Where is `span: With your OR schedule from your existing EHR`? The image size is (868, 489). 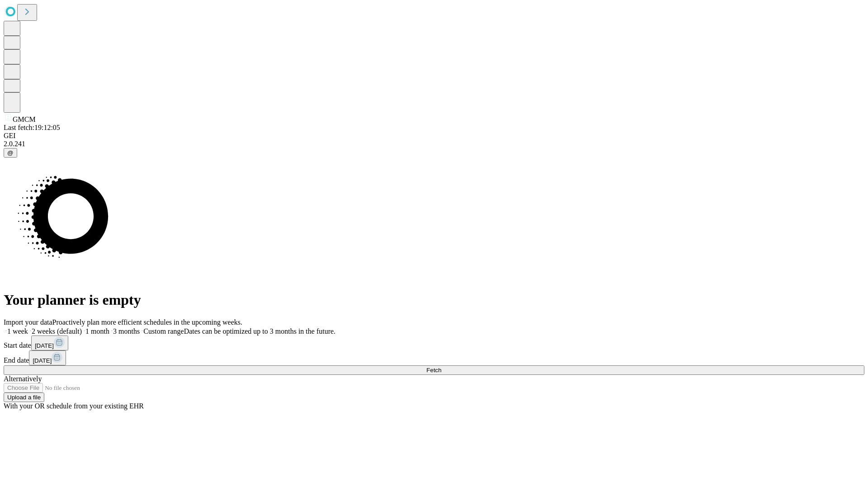 span: With your OR schedule from your existing EHR is located at coordinates (74, 406).